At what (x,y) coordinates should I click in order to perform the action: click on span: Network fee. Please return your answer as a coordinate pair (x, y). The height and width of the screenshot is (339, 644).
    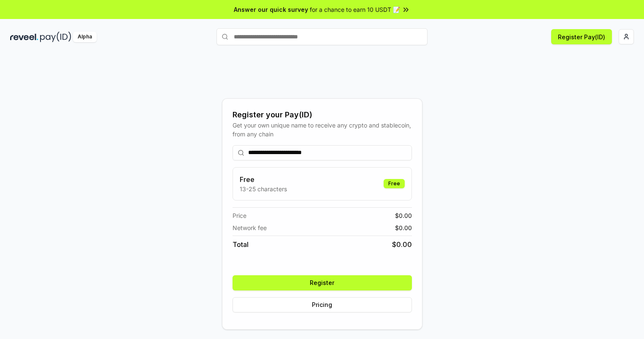
    Looking at the image, I should click on (249, 227).